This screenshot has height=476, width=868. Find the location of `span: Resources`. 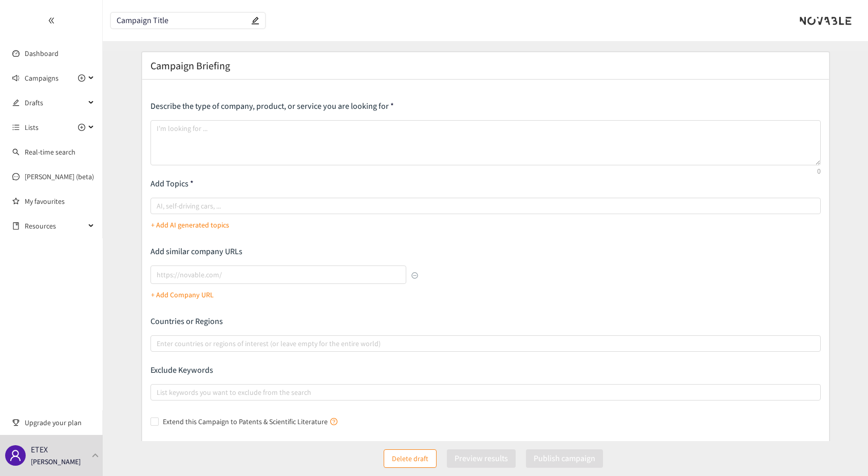

span: Resources is located at coordinates (55, 226).